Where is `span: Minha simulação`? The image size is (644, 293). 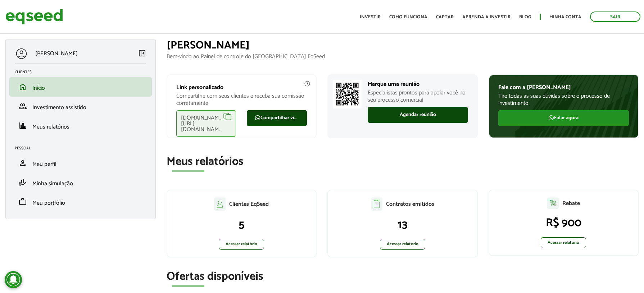 span: Minha simulação is located at coordinates (52, 184).